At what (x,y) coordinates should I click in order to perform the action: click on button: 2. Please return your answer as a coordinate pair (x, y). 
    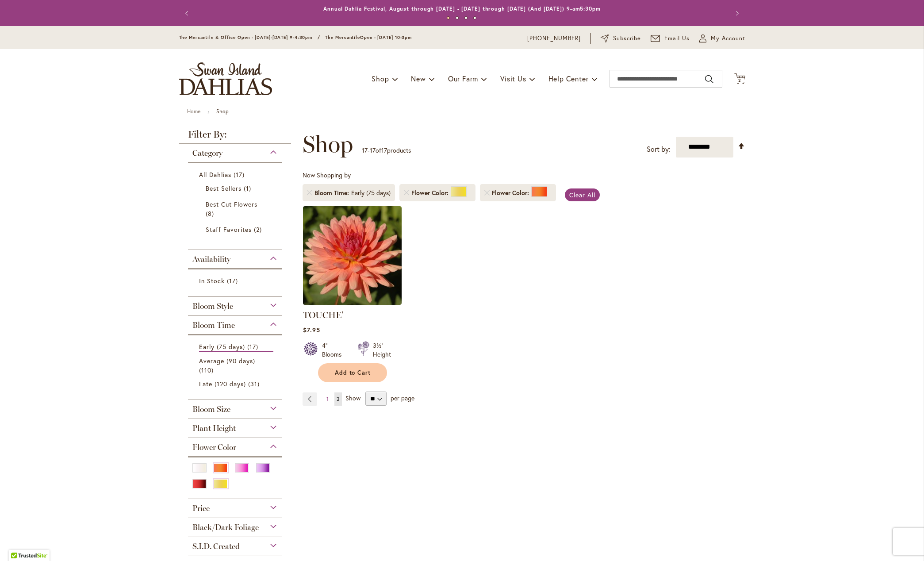
    Looking at the image, I should click on (739, 79).